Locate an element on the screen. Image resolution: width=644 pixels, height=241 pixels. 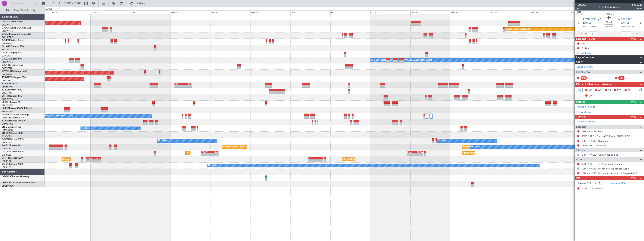
span: T7-BRE is located at coordinates (6, 77).